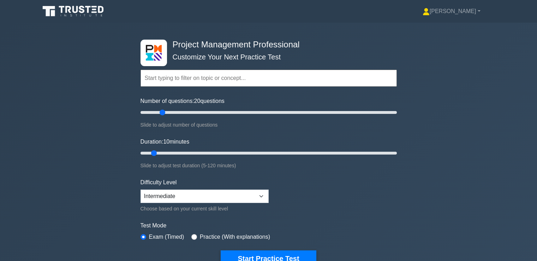 Image resolution: width=537 pixels, height=261 pixels. I want to click on div: Slide to adjust test duration (5-120 minutes), so click(269, 165).